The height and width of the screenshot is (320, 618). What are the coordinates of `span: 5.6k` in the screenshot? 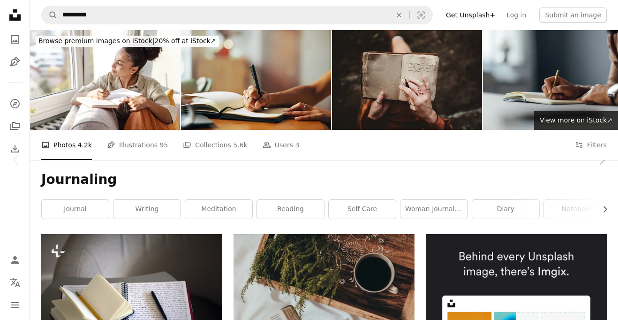 It's located at (240, 145).